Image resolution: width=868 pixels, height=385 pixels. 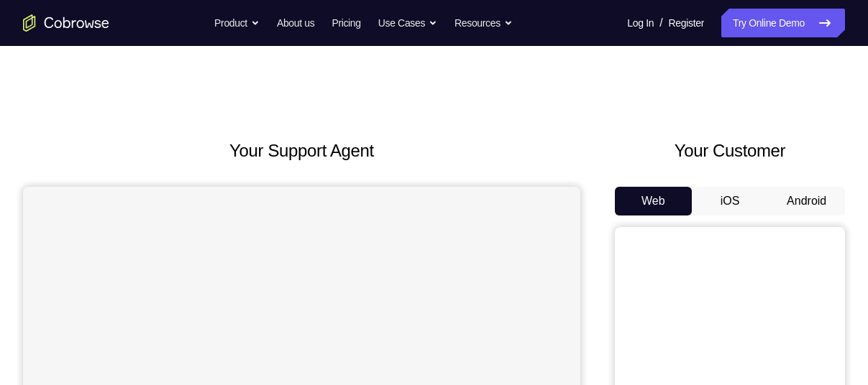 I want to click on button: Android, so click(x=806, y=201).